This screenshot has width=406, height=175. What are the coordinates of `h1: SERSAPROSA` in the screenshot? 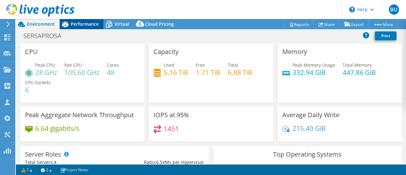 It's located at (46, 36).